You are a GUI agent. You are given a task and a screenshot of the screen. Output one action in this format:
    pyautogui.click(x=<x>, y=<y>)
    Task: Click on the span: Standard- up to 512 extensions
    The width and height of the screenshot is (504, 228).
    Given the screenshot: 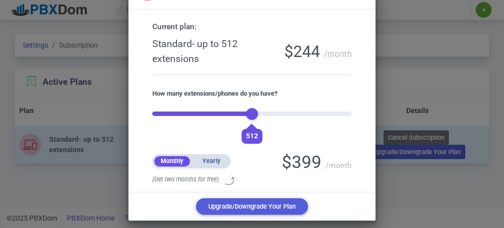 What is the action you would take?
    pyautogui.click(x=195, y=51)
    